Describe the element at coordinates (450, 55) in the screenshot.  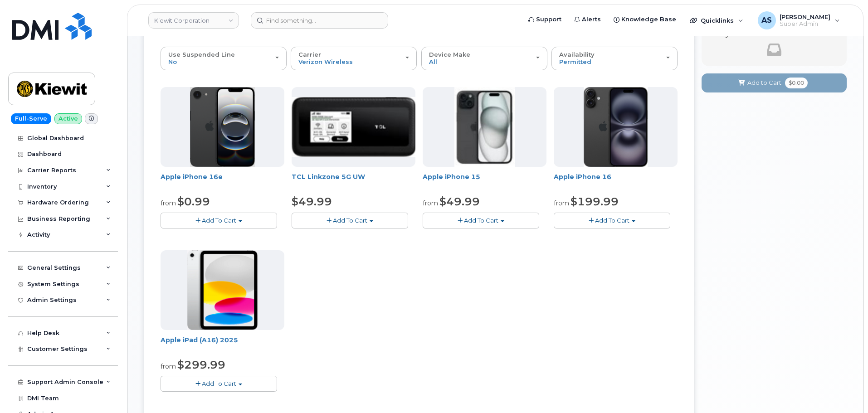
I see `span: Device Make` at that location.